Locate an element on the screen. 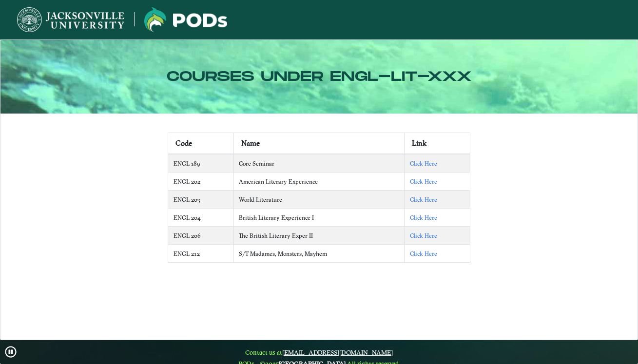 The height and width of the screenshot is (364, 638). td: The British Literary Exper II is located at coordinates (319, 235).